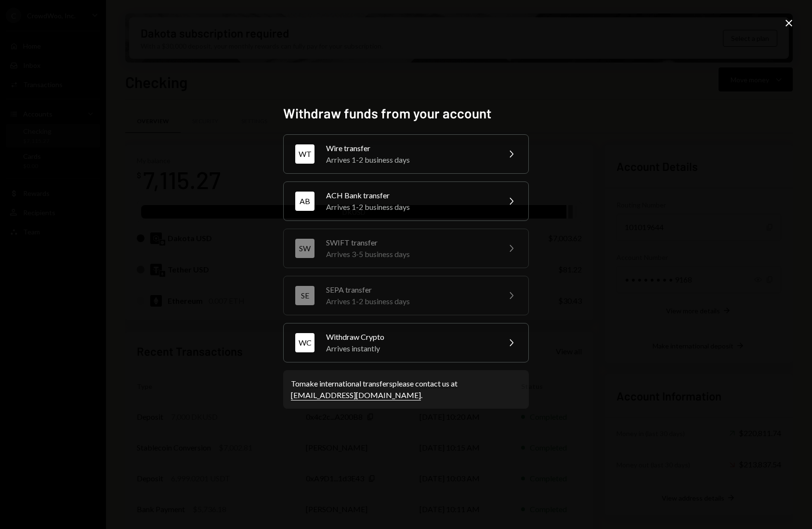  What do you see at coordinates (406, 296) in the screenshot?
I see `button: SESEPA transferArrives 1-2 business days` at bounding box center [406, 296].